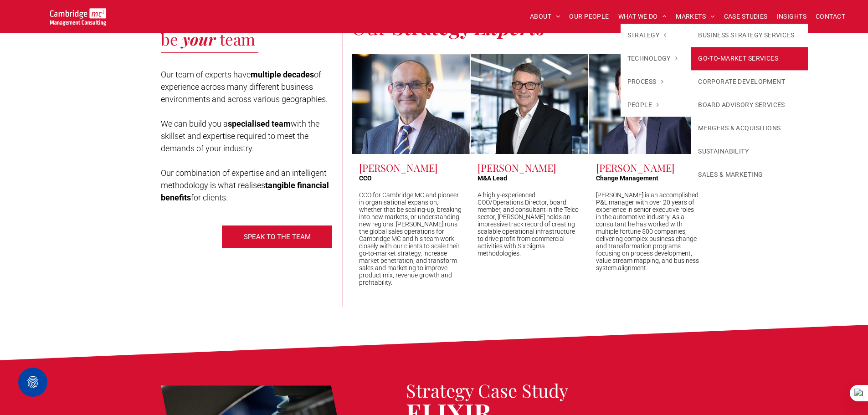 Image resolution: width=868 pixels, height=415 pixels. Describe the element at coordinates (746, 16) in the screenshot. I see `a: CASE STUDIES` at that location.